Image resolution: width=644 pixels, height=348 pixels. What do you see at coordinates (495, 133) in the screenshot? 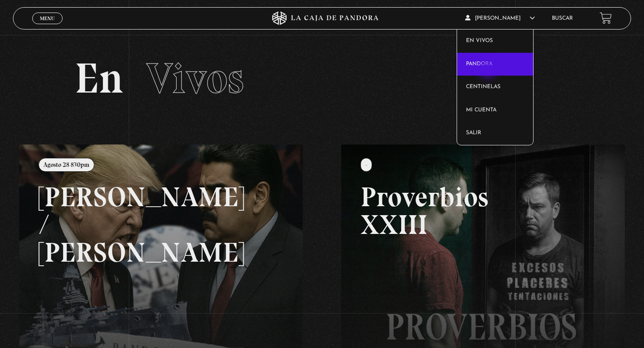
I see `a: Salir` at bounding box center [495, 133].